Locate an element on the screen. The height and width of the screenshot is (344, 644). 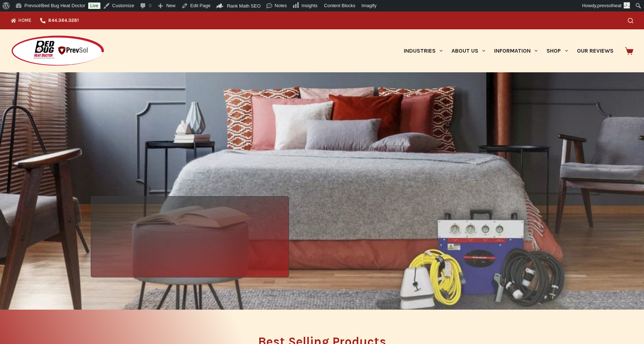
a: Industries is located at coordinates (423, 51).